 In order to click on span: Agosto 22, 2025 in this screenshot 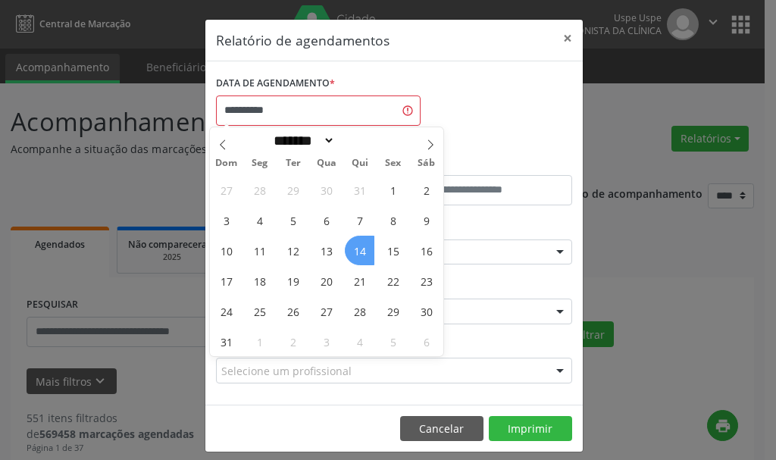, I will do `click(393, 280)`.